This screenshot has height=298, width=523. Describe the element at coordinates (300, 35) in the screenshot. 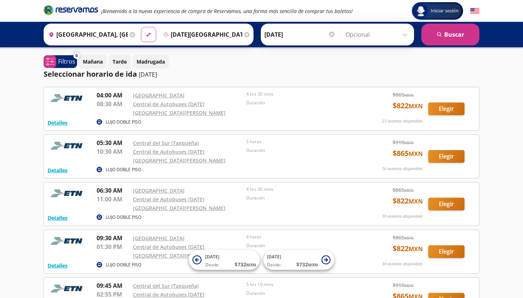

I see `input: Elegir Fecha` at that location.